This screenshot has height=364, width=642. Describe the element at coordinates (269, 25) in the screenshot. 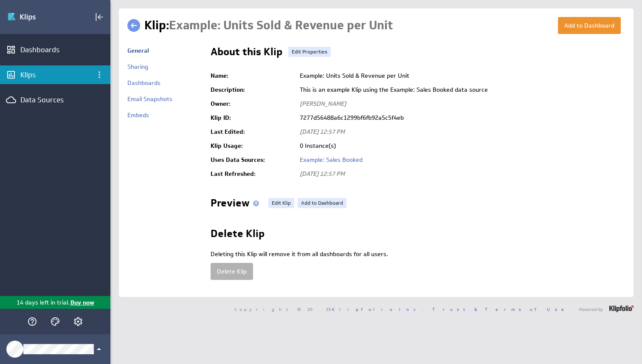

I see `h1: Klip:` at that location.